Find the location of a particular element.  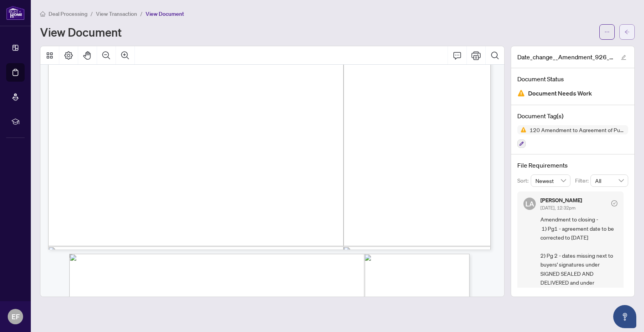

span: Newest is located at coordinates (551, 181).